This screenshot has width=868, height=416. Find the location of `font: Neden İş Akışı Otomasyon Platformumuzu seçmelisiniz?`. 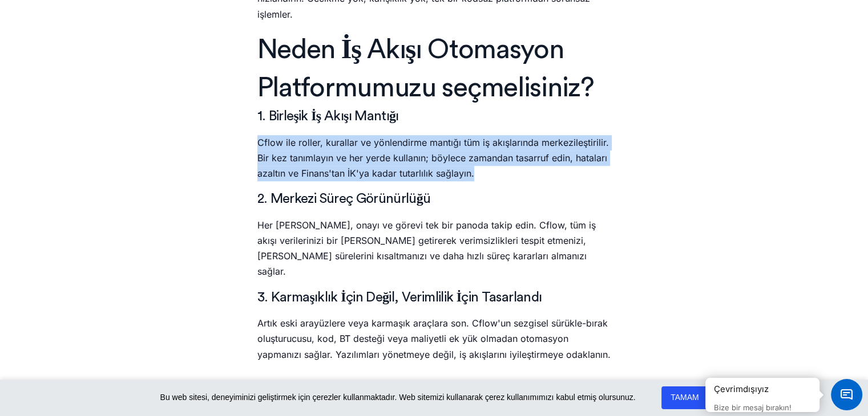

font: Neden İş Akışı Otomasyon Platformumuzu seçmelisiniz? is located at coordinates (426, 69).